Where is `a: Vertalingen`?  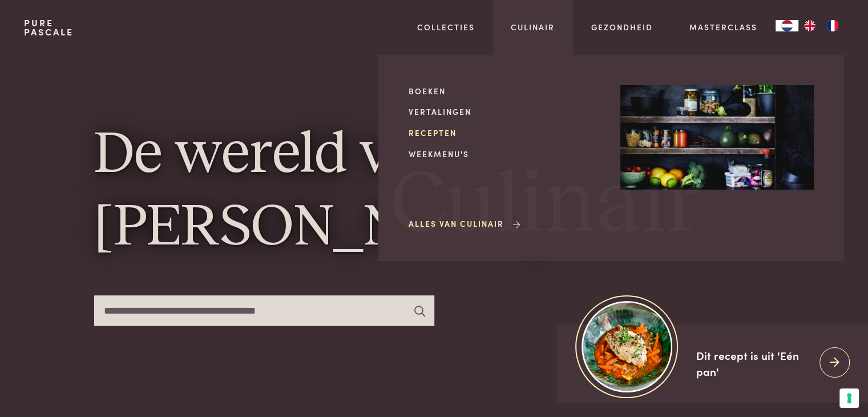
a: Vertalingen is located at coordinates (505, 111).